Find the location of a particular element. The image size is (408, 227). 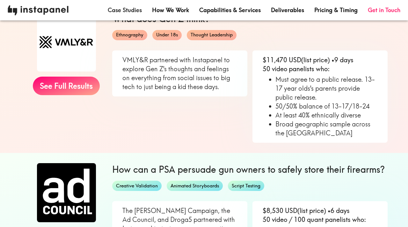

span: Script Testing is located at coordinates (246, 185).